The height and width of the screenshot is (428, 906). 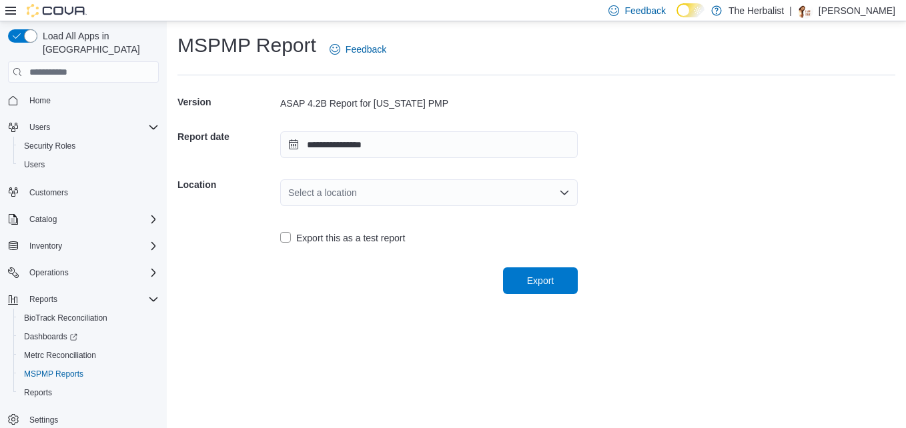 What do you see at coordinates (228, 137) in the screenshot?
I see `h5: Report date` at bounding box center [228, 137].